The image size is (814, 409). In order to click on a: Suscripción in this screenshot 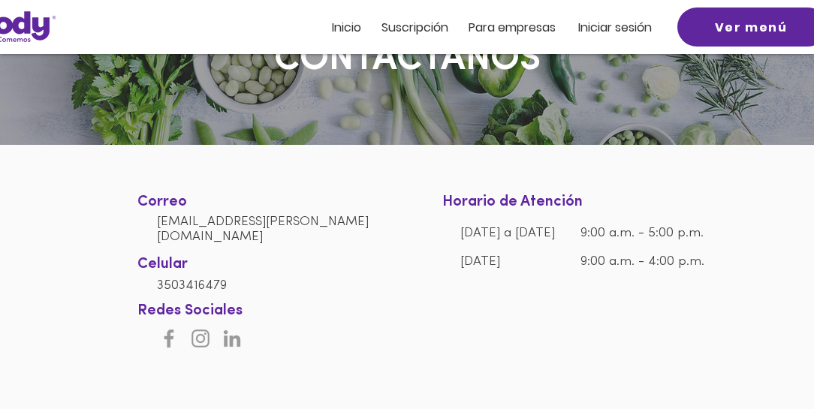, I will do `click(414, 27)`.